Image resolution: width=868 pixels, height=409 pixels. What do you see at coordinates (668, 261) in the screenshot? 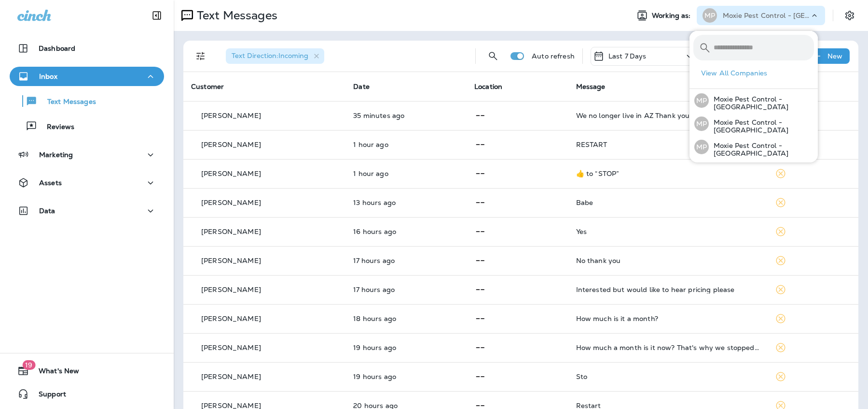
I see `div: No thank you` at bounding box center [668, 261].